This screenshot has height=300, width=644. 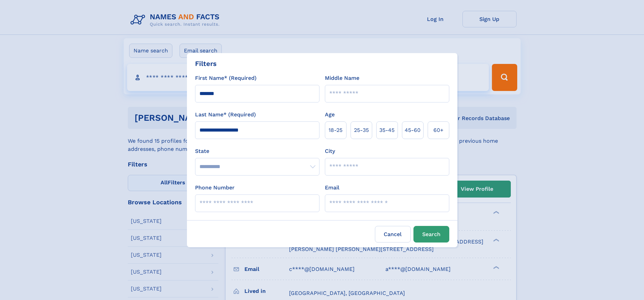 What do you see at coordinates (225, 114) in the screenshot?
I see `label: Last Name* (Required)` at bounding box center [225, 114].